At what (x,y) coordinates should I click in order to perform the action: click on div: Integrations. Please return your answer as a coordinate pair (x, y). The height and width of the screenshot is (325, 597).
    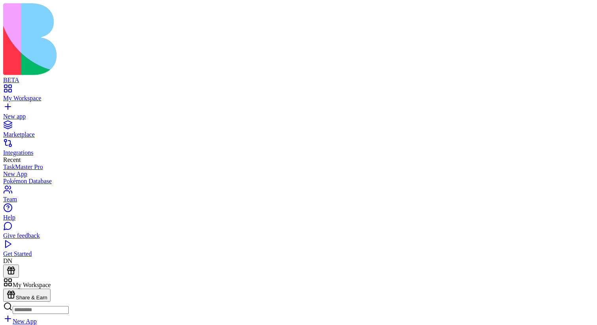
    Looking at the image, I should click on (299, 153).